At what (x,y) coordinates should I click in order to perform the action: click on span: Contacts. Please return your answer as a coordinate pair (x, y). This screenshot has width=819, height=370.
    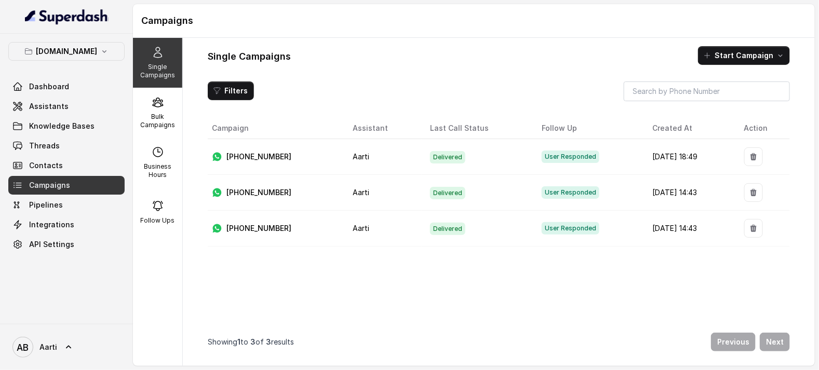
    Looking at the image, I should click on (46, 166).